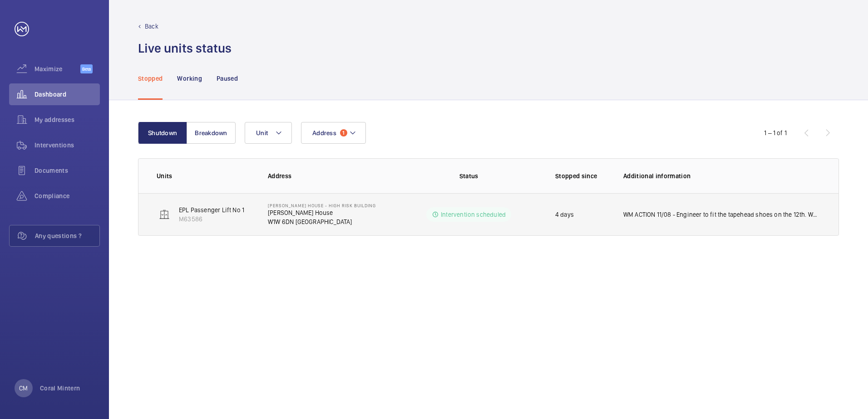  Describe the element at coordinates (60, 388) in the screenshot. I see `p: Coral Mintern` at that location.